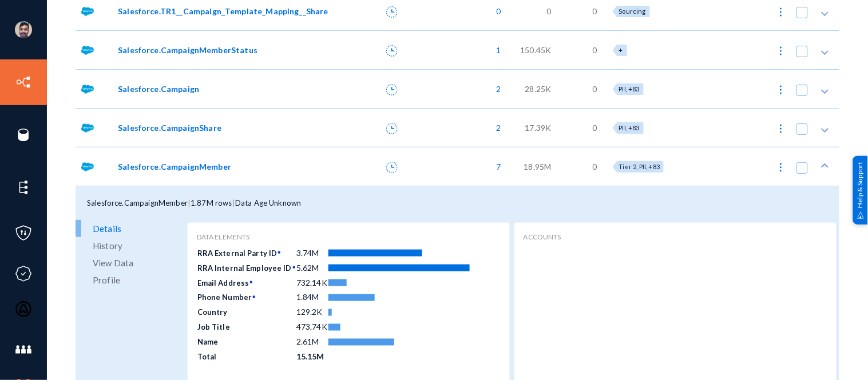  What do you see at coordinates (538, 88) in the screenshot?
I see `span: 28.25K` at bounding box center [538, 88].